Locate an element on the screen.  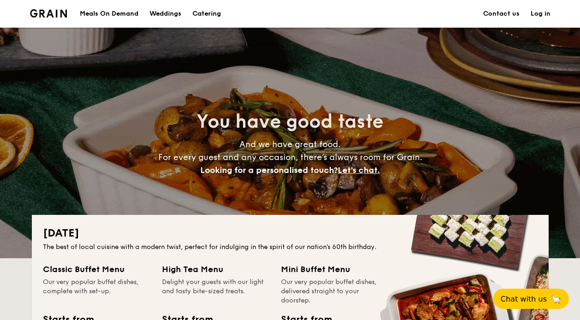
div: Our very popular buffet dishes, complete with set-up. is located at coordinates (97, 291).